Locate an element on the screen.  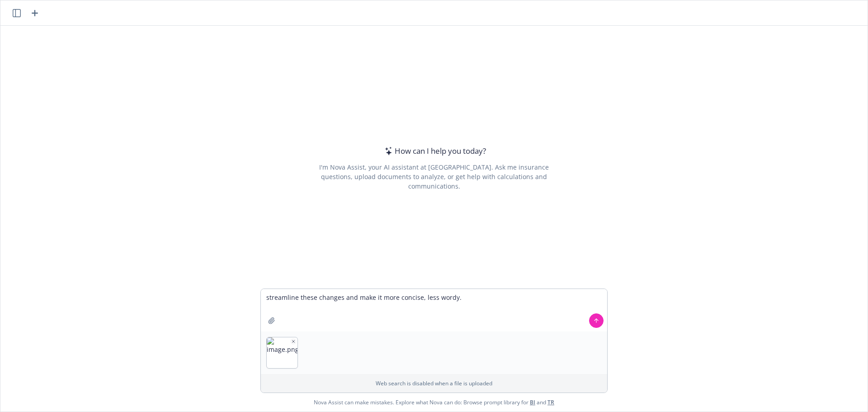
a: BI is located at coordinates (533, 401).